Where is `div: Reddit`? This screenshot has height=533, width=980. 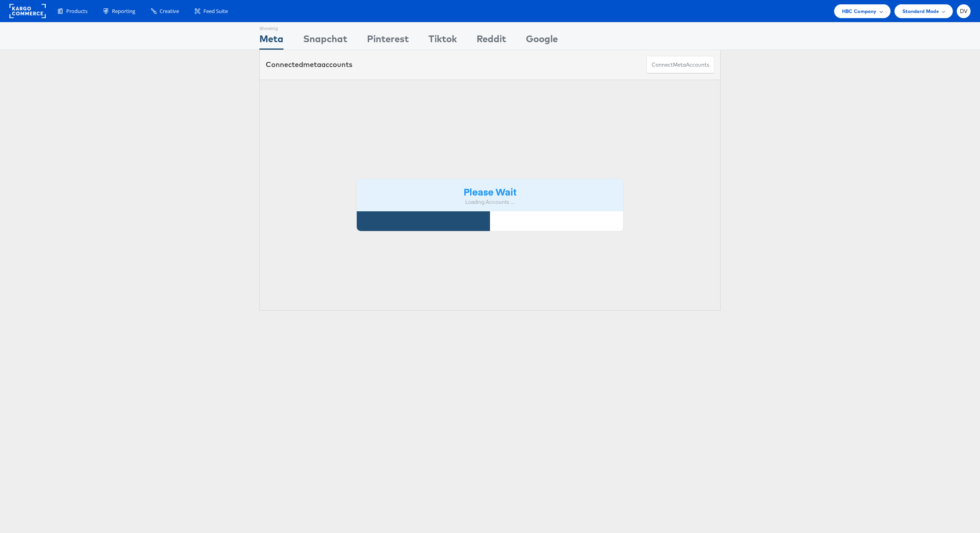 div: Reddit is located at coordinates (491, 41).